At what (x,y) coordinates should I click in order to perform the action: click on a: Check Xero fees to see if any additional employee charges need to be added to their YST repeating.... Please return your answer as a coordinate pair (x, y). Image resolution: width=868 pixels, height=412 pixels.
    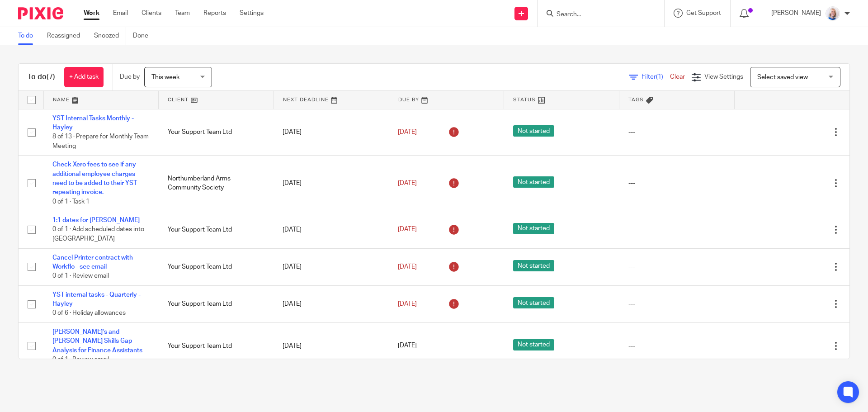
    Looking at the image, I should click on (94, 178).